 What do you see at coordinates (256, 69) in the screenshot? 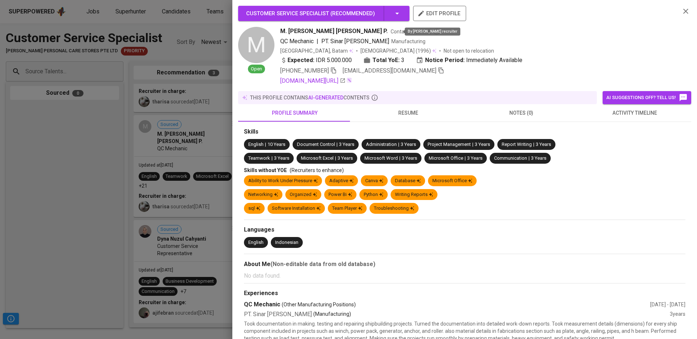
I see `span: Open` at bounding box center [256, 69].